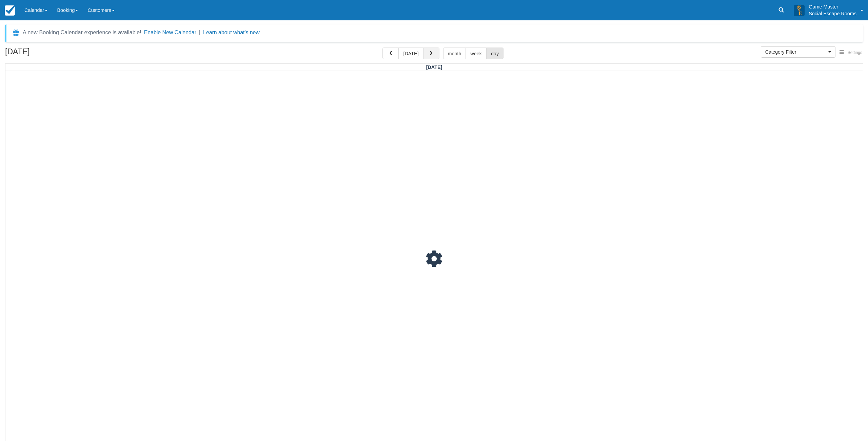  What do you see at coordinates (855, 52) in the screenshot?
I see `span: Settings` at bounding box center [855, 52].